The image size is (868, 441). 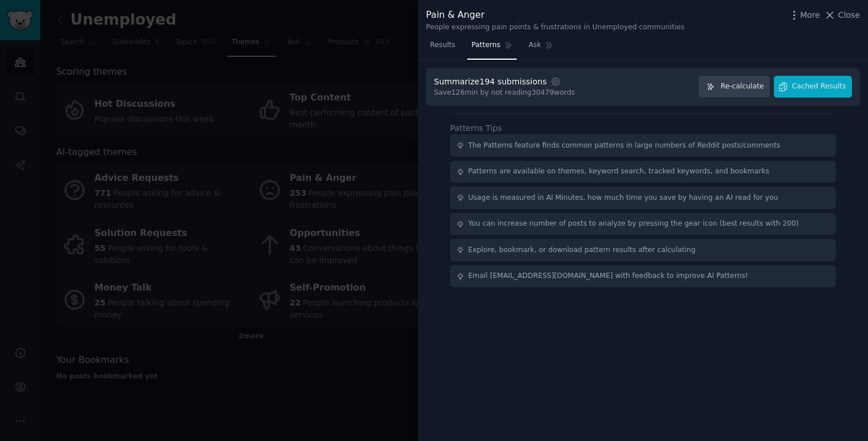 I want to click on span: Re-calculate, so click(x=741, y=87).